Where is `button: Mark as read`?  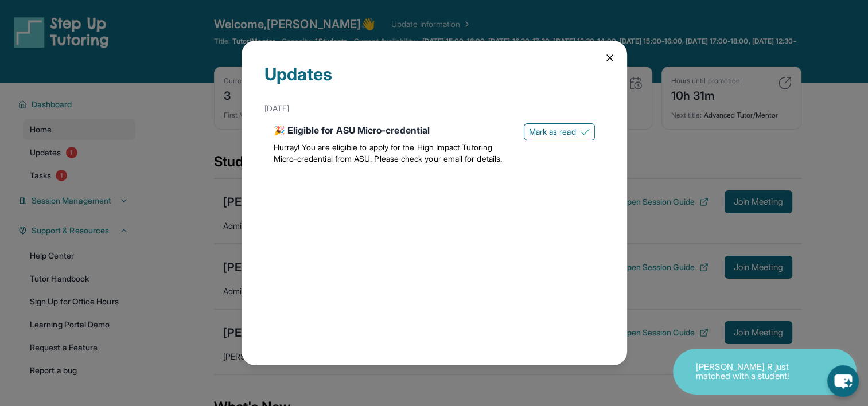 button: Mark as read is located at coordinates (559, 132).